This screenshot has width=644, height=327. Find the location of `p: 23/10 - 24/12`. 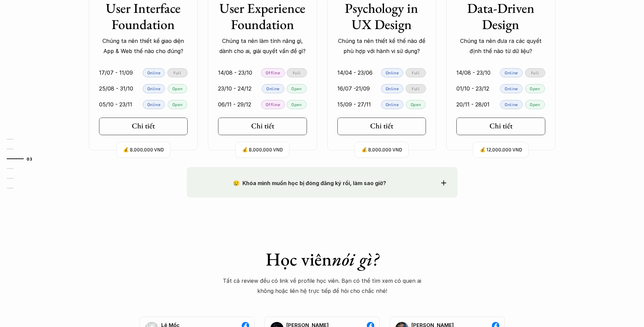

p: 23/10 - 24/12 is located at coordinates (234, 88).